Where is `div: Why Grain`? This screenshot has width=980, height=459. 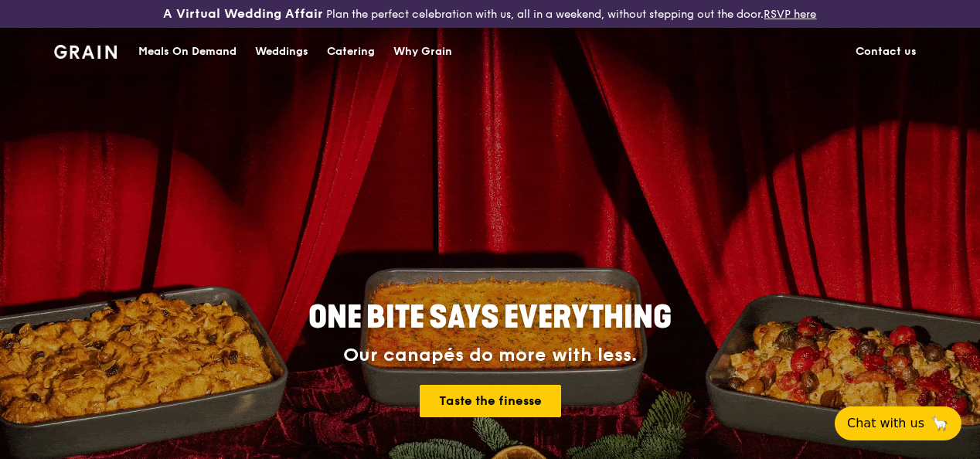
div: Why Grain is located at coordinates (423, 52).